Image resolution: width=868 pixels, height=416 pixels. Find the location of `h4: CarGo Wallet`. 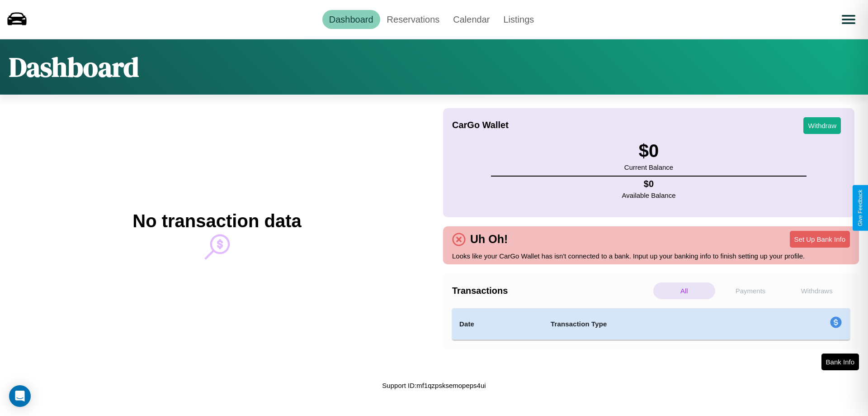

h4: CarGo Wallet is located at coordinates (480, 125).